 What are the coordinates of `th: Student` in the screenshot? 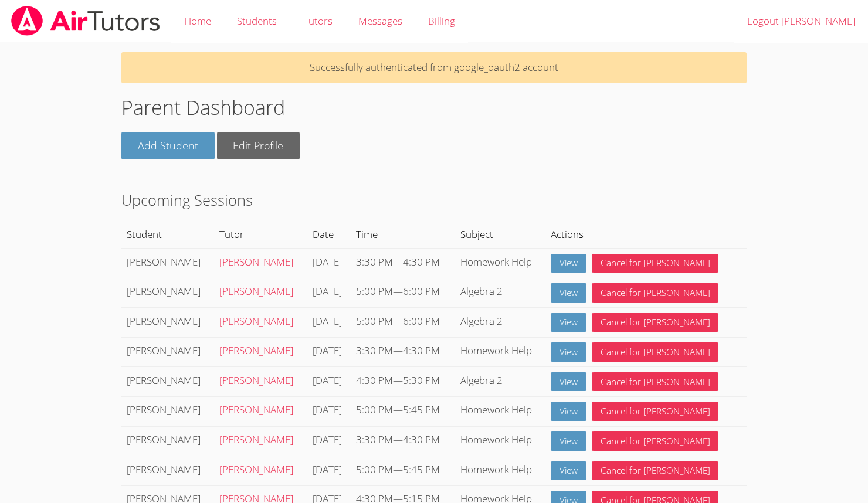 It's located at (168, 234).